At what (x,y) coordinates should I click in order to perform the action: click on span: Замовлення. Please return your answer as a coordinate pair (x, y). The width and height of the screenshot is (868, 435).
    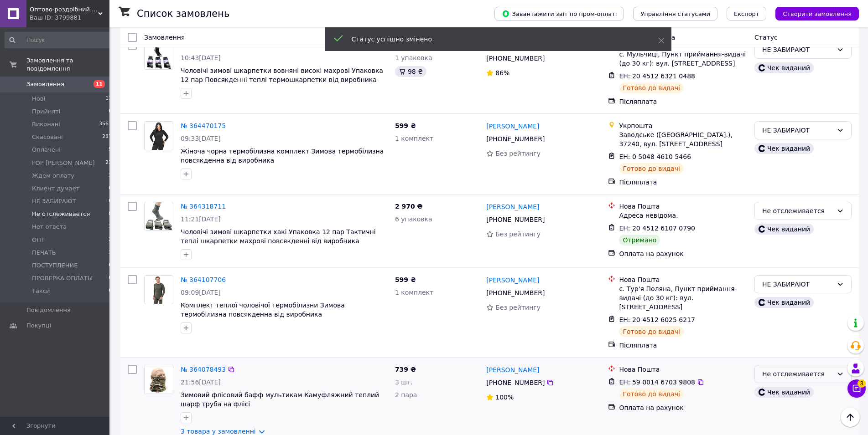
    Looking at the image, I should click on (164, 38).